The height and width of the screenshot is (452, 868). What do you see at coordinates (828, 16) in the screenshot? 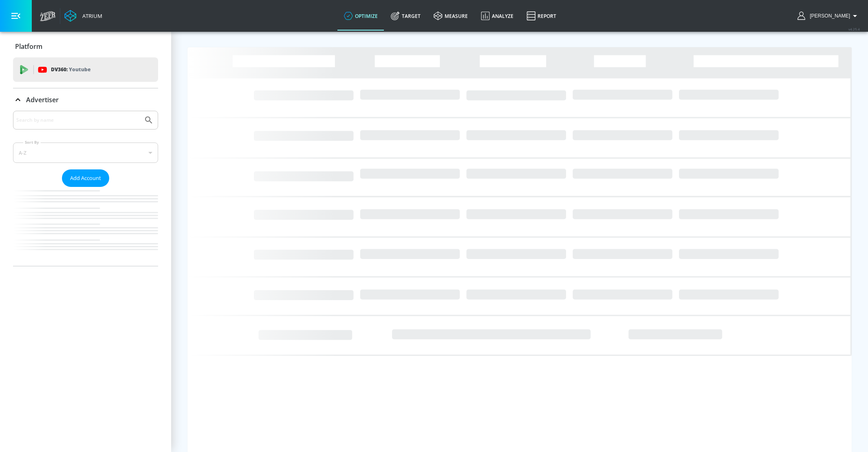
I see `span: login as: veronica.hernandez@zefr.com` at bounding box center [828, 16].